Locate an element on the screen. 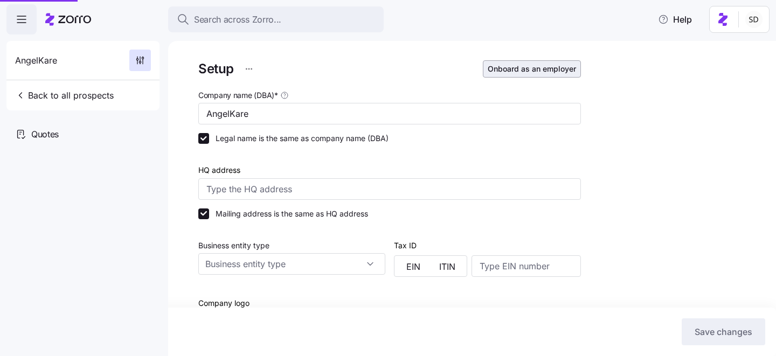 This screenshot has width=776, height=356. a: Quotes is located at coordinates (83, 134).